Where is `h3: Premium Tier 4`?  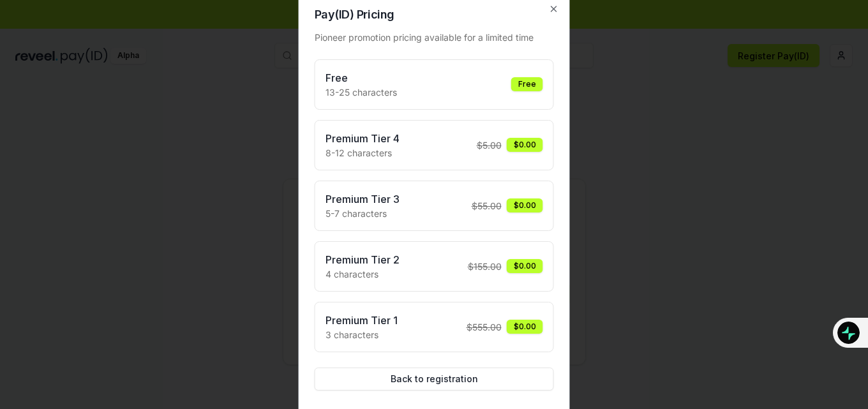
h3: Premium Tier 4 is located at coordinates (362, 139).